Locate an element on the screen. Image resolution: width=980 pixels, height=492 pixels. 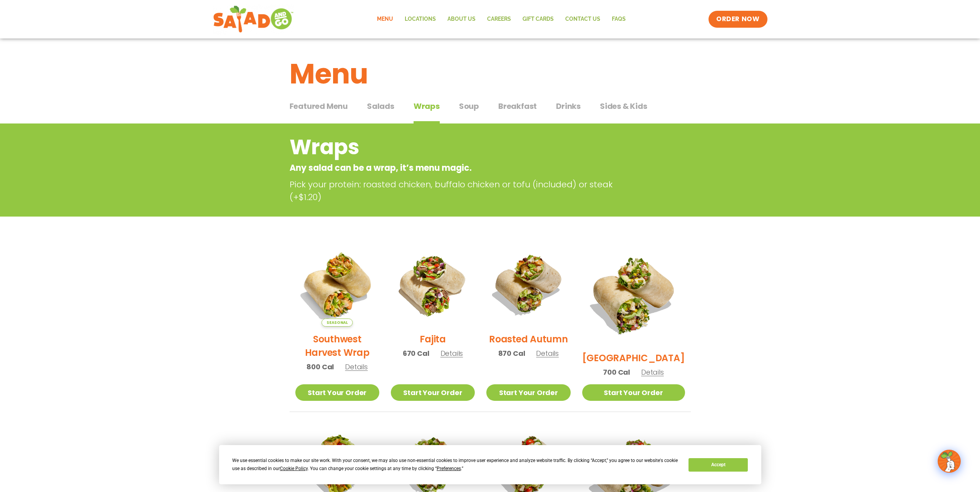
a: Careers is located at coordinates (499, 19).